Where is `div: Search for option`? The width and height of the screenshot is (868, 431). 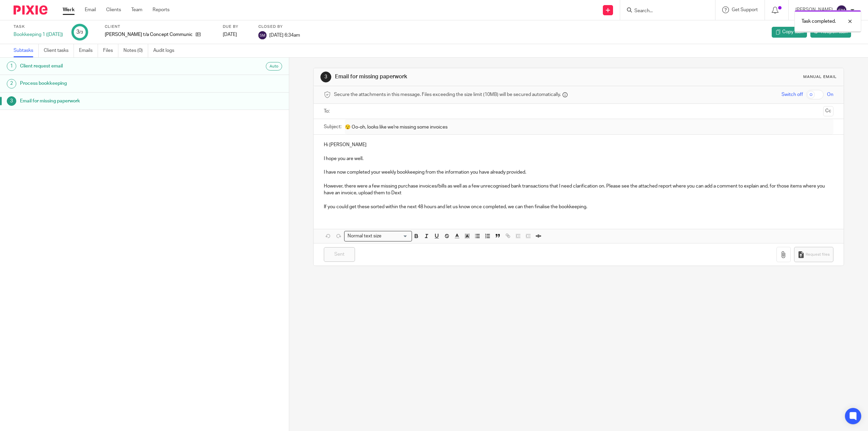 div: Search for option is located at coordinates (378, 236).